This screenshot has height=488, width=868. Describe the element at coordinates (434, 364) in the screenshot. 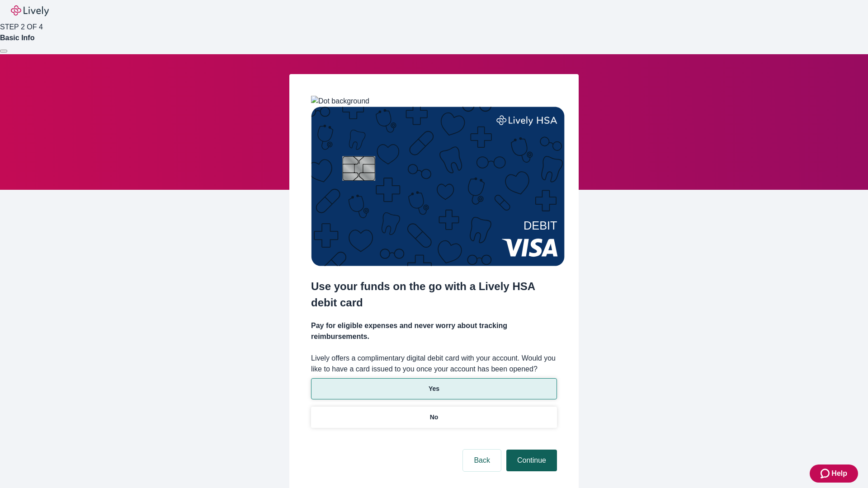

I see `label: Lively offers a complimentary digital debit card with your account. Would you like to have a card...` at that location.